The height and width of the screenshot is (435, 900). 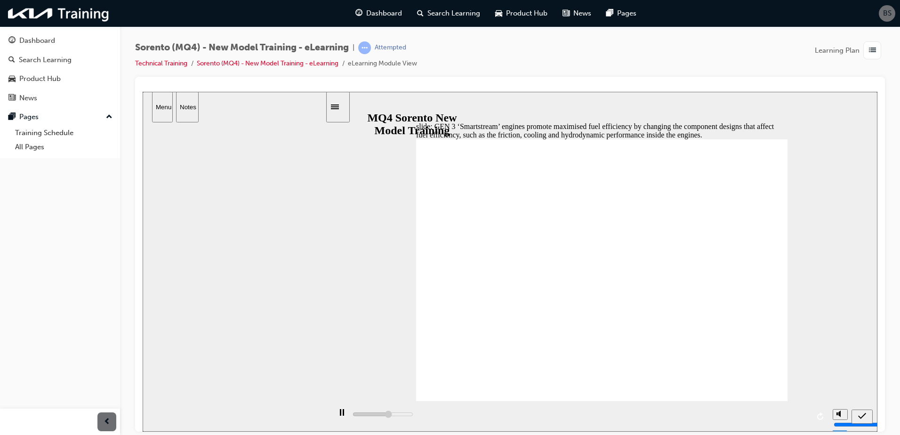 I want to click on span: up-icon, so click(x=109, y=117).